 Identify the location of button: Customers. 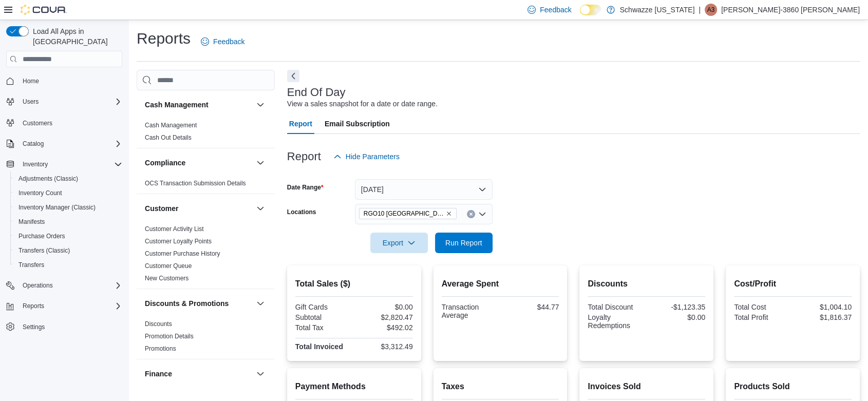
(64, 122).